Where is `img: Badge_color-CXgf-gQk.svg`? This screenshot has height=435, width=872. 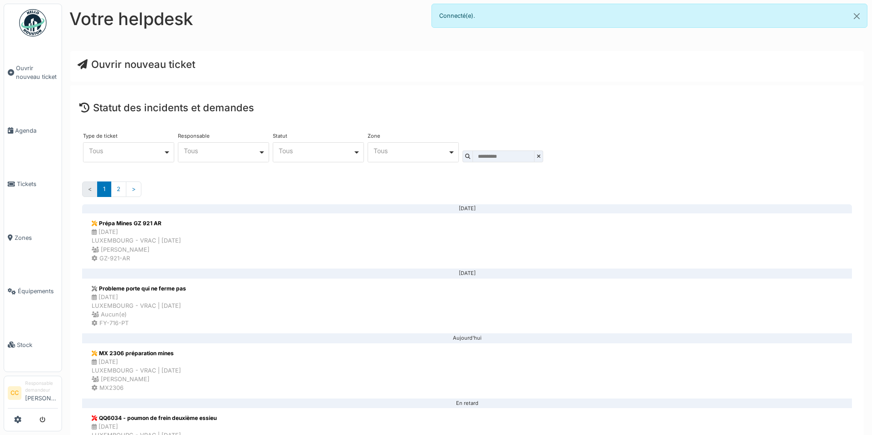
img: Badge_color-CXgf-gQk.svg is located at coordinates (33, 23).